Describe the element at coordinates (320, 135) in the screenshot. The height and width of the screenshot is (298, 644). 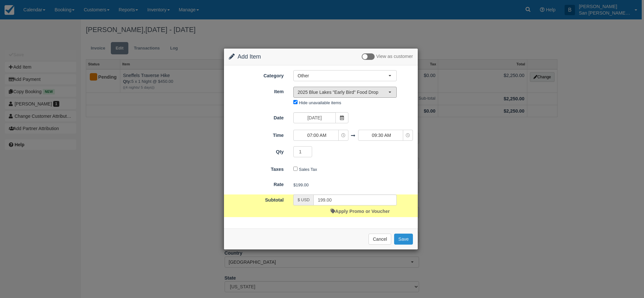
I see `button: 07:00 AM` at that location.